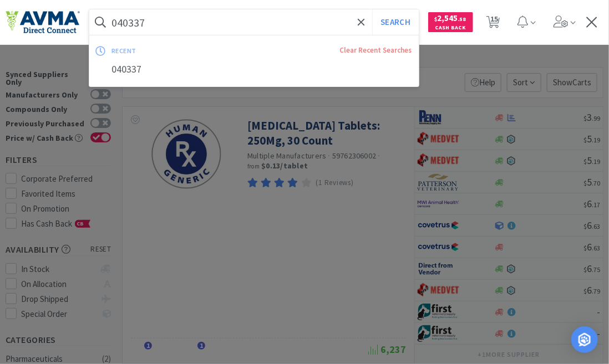 The image size is (609, 364). What do you see at coordinates (175, 50) in the screenshot?
I see `div: recent` at bounding box center [175, 50].